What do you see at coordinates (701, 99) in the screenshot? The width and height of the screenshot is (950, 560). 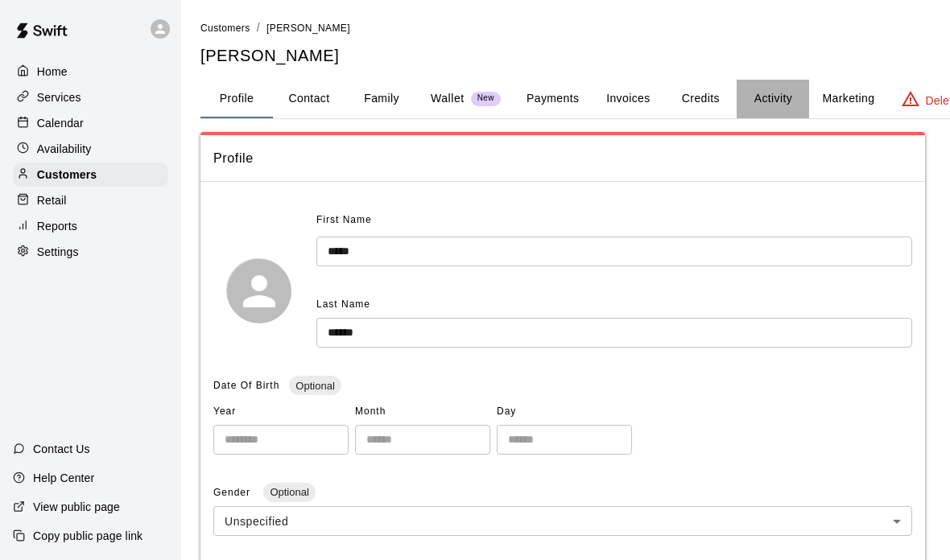 I see `button: Credits` at bounding box center [701, 99].